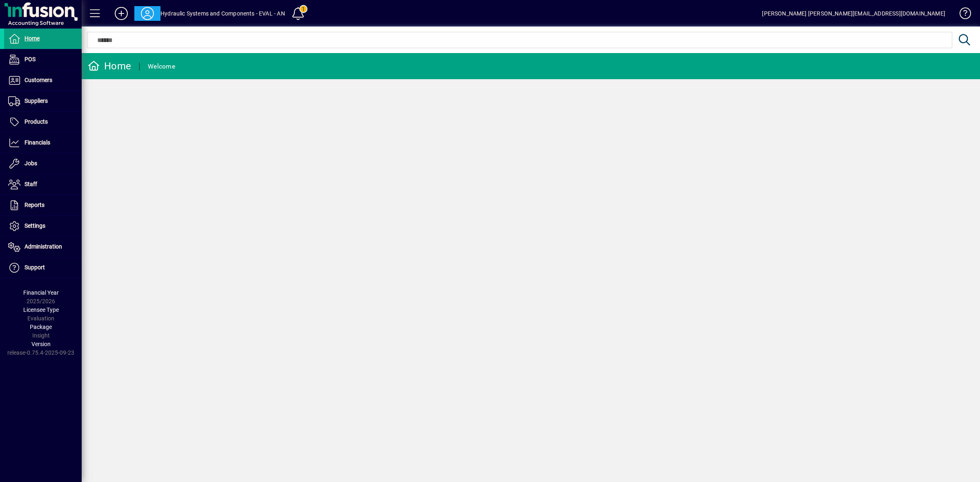 This screenshot has height=482, width=980. I want to click on button: Profile, so click(147, 14).